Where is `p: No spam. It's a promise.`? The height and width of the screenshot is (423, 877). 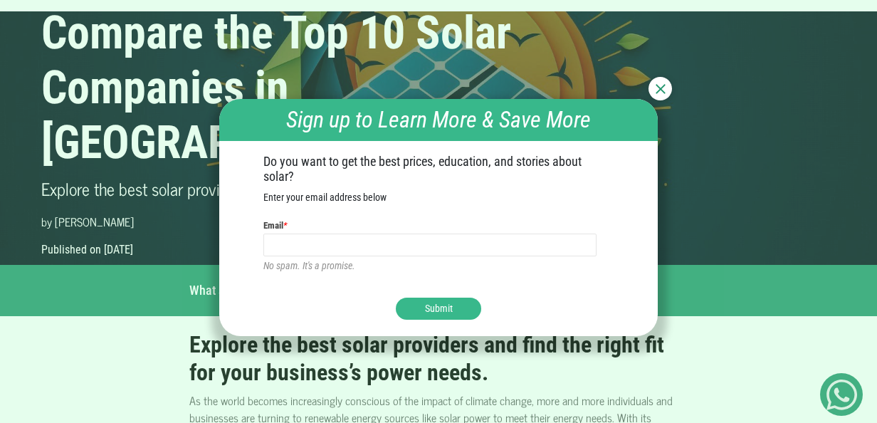 p: No spam. It's a promise. is located at coordinates (439, 266).